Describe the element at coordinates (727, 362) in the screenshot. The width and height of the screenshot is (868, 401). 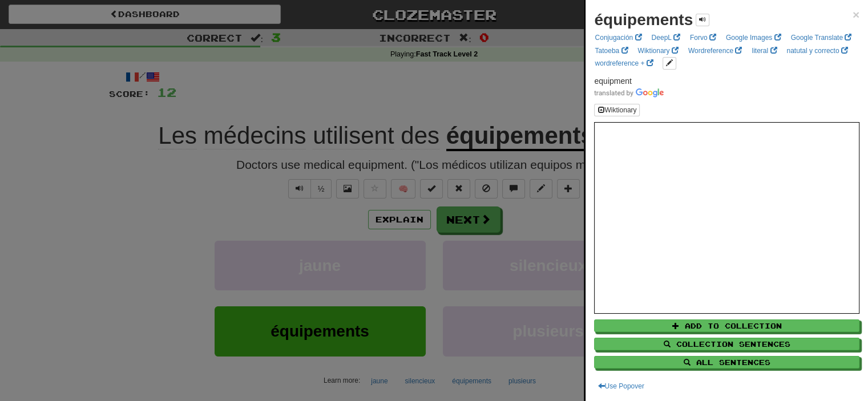
I see `button: All Sentences` at that location.